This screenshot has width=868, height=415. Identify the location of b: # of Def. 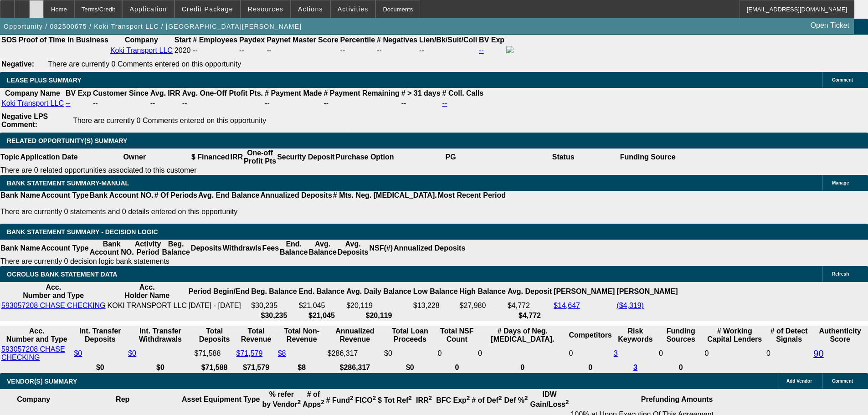
(486, 400).